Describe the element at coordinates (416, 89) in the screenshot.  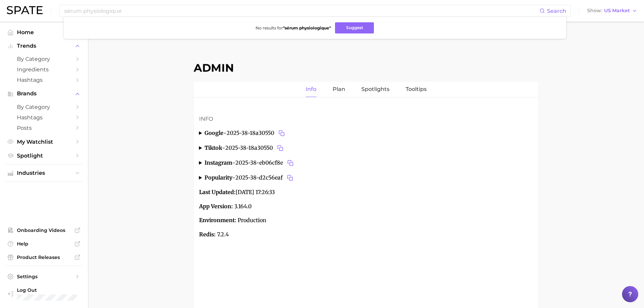
I see `a: Tooltips` at that location.